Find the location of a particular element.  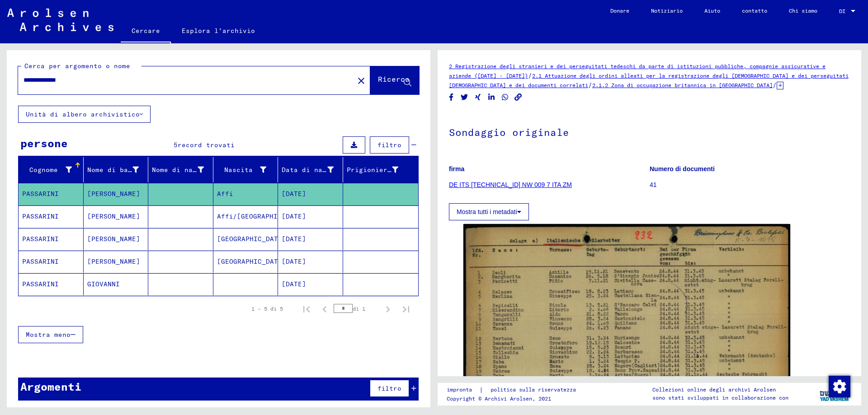

font: Notiziario is located at coordinates (667, 11).